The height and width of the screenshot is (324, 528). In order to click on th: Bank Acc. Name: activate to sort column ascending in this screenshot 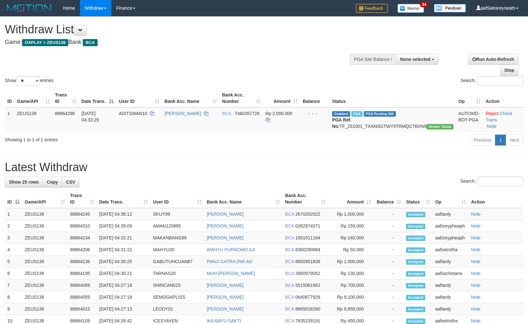, I will do `click(191, 98)`.